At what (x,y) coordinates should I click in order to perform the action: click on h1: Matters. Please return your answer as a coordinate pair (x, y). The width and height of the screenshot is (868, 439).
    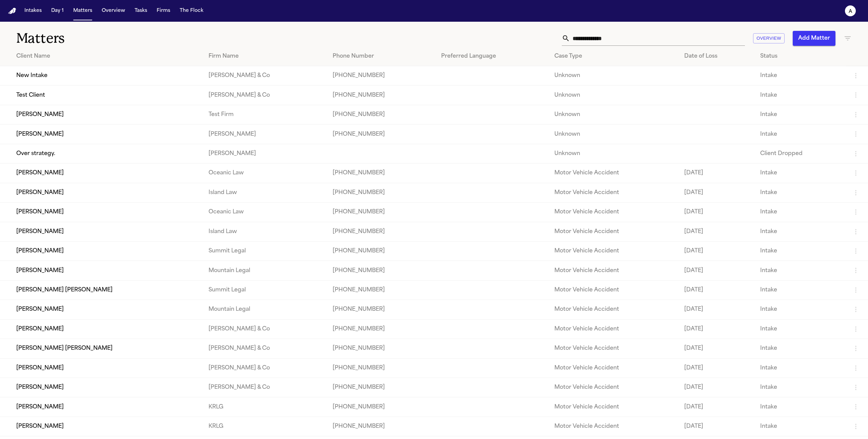
    Looking at the image, I should click on (142, 38).